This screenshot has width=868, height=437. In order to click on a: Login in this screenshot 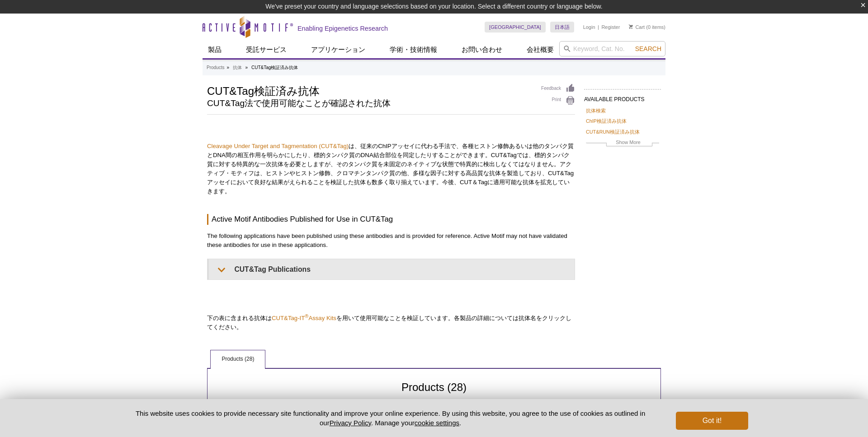, I will do `click(589, 27)`.